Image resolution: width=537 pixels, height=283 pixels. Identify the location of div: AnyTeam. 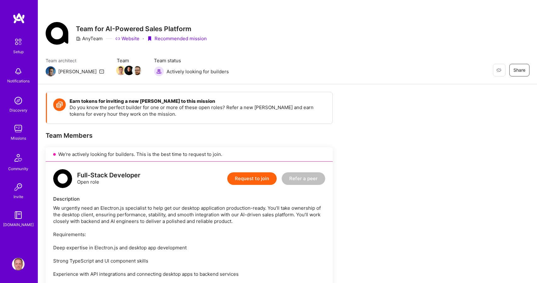
(89, 38).